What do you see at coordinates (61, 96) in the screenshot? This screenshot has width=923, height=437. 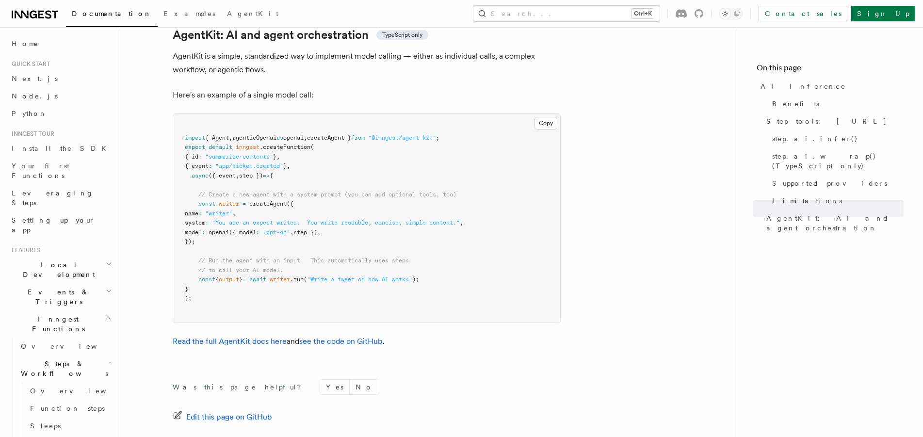 I see `a: Node.js` at bounding box center [61, 96].